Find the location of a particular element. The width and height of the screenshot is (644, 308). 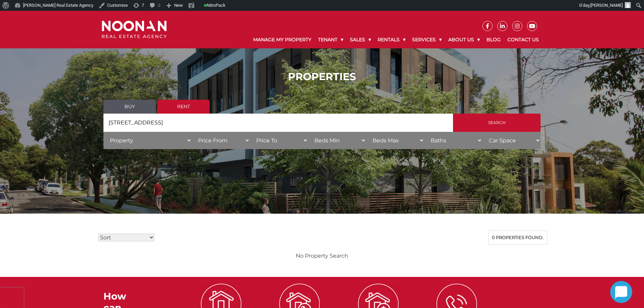

a: Contact Us is located at coordinates (523, 40).